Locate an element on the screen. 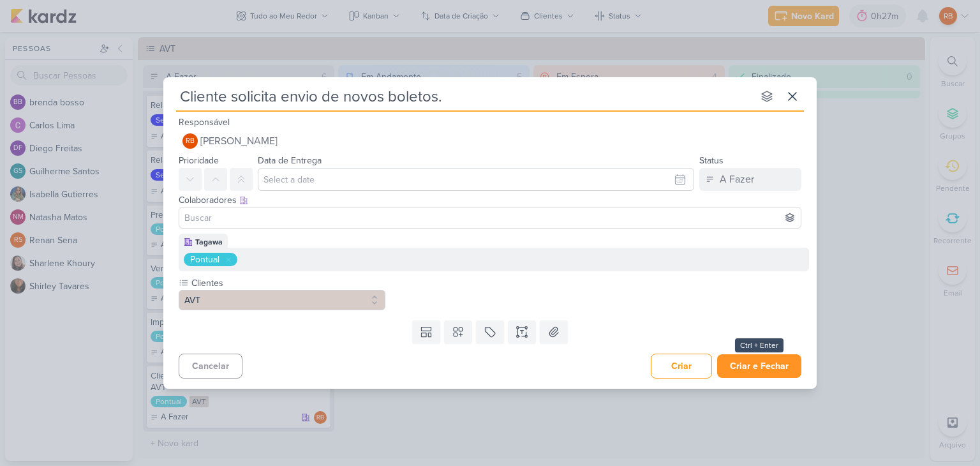  label: Status is located at coordinates (711, 160).